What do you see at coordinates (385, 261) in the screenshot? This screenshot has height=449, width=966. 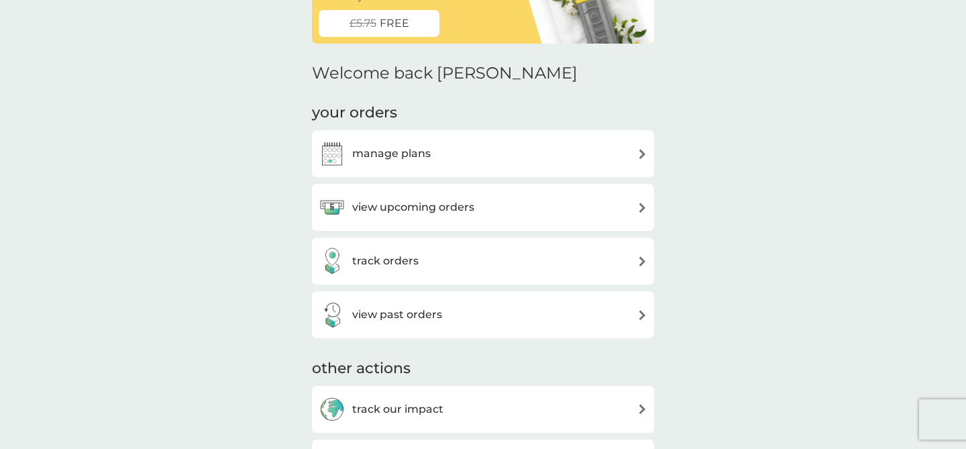 I see `h3: track orders` at bounding box center [385, 261].